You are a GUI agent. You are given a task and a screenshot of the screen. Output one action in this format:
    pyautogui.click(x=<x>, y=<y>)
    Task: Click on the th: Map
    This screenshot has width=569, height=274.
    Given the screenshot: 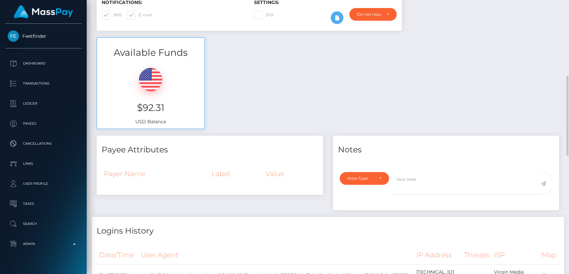 What is the action you would take?
    pyautogui.click(x=549, y=254)
    